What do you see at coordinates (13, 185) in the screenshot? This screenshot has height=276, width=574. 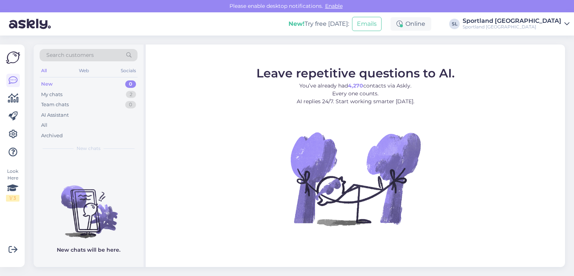 I see `div: Look Here` at bounding box center [13, 185].